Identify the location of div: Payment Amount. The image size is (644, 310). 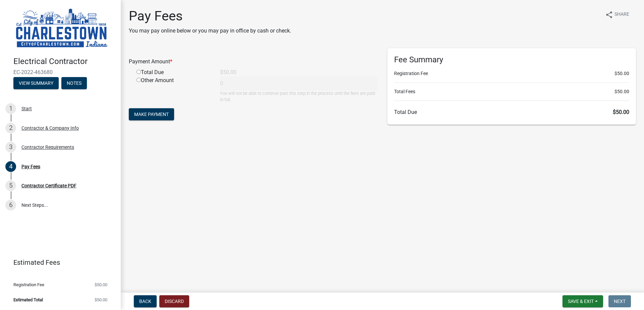
(253, 62).